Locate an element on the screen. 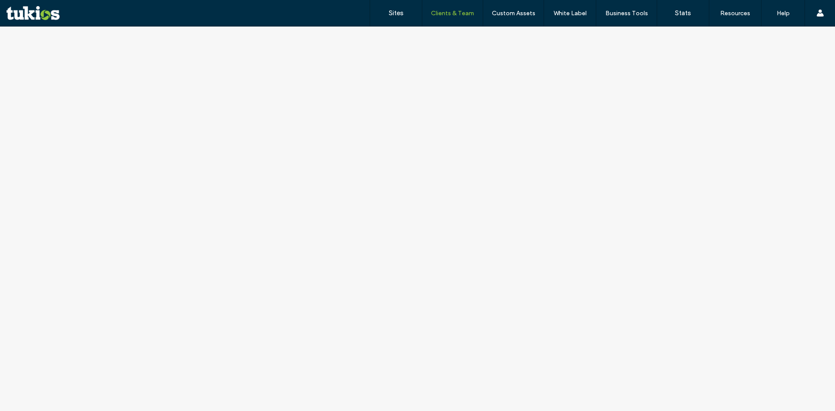 This screenshot has height=411, width=835. label: White Label is located at coordinates (570, 13).